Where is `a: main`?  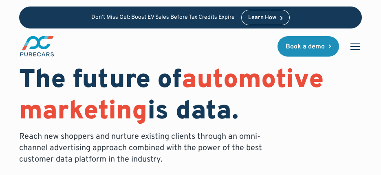
a: main is located at coordinates (37, 46).